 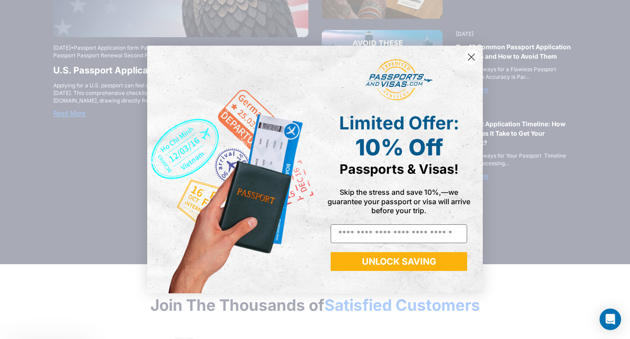 What do you see at coordinates (399, 261) in the screenshot?
I see `button: UNLOCK SAVING` at bounding box center [399, 261].